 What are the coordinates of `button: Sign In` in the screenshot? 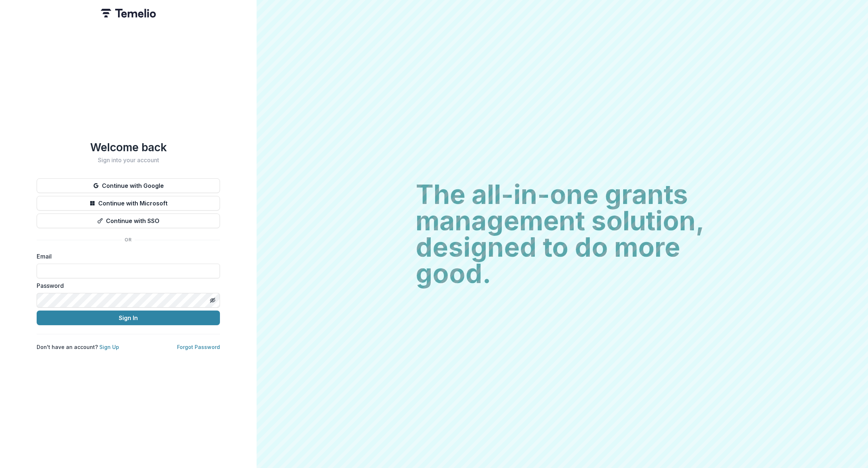 It's located at (128, 318).